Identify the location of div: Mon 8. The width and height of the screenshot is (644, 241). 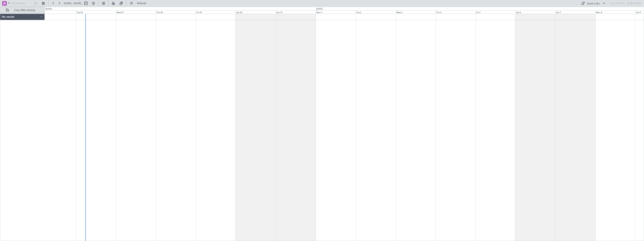
(615, 12).